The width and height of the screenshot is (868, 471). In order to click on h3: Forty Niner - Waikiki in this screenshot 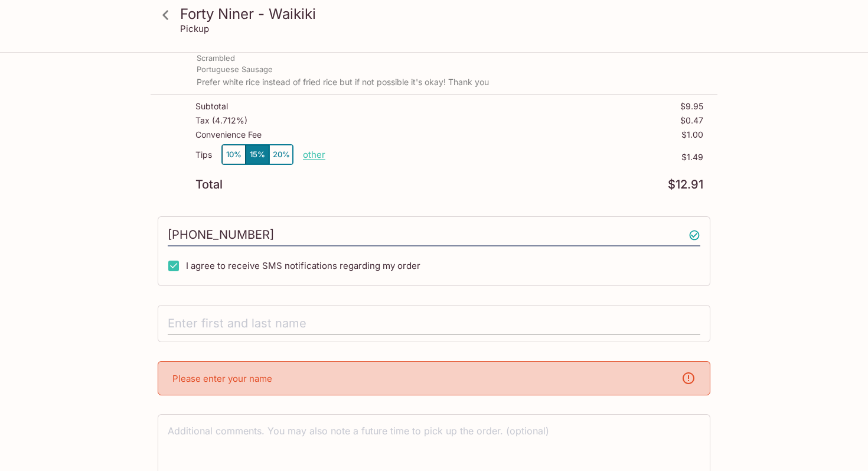, I will do `click(444, 13)`.